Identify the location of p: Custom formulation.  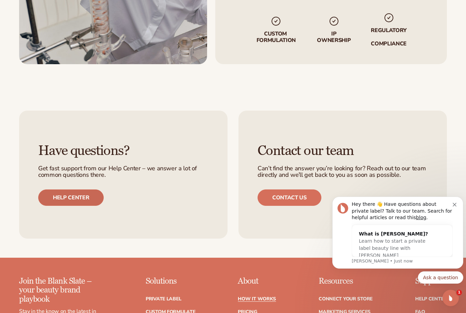
(276, 37).